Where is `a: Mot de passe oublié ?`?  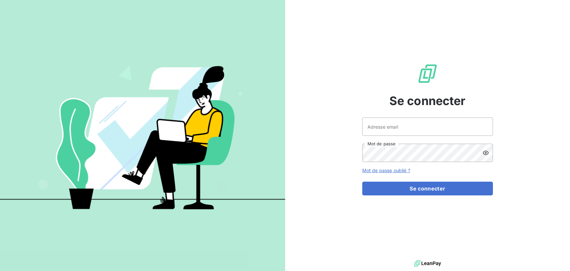
a: Mot de passe oublié ? is located at coordinates (386, 170).